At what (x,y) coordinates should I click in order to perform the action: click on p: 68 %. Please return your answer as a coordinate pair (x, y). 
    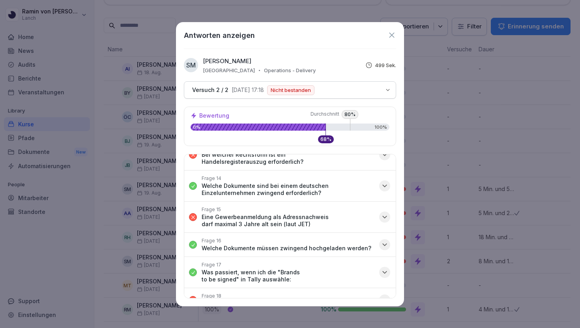
    Looking at the image, I should click on (326, 139).